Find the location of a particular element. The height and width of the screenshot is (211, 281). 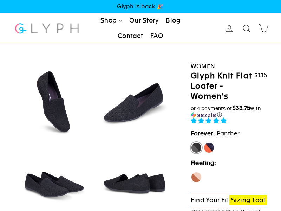

img: Sezzle is located at coordinates (204, 115).